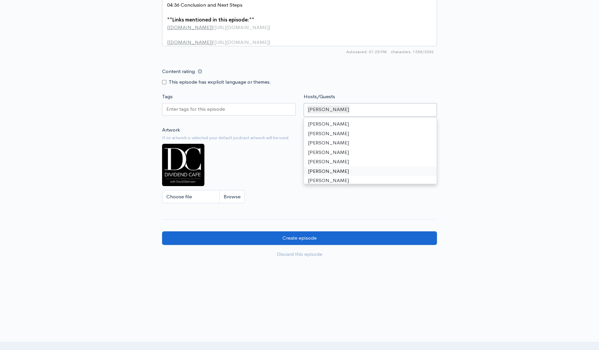  Describe the element at coordinates (299, 238) in the screenshot. I see `input: Create episode` at that location.